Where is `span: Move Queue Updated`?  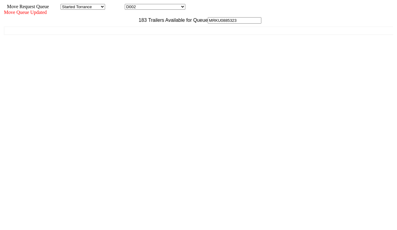 span: Move Queue Updated is located at coordinates (25, 12).